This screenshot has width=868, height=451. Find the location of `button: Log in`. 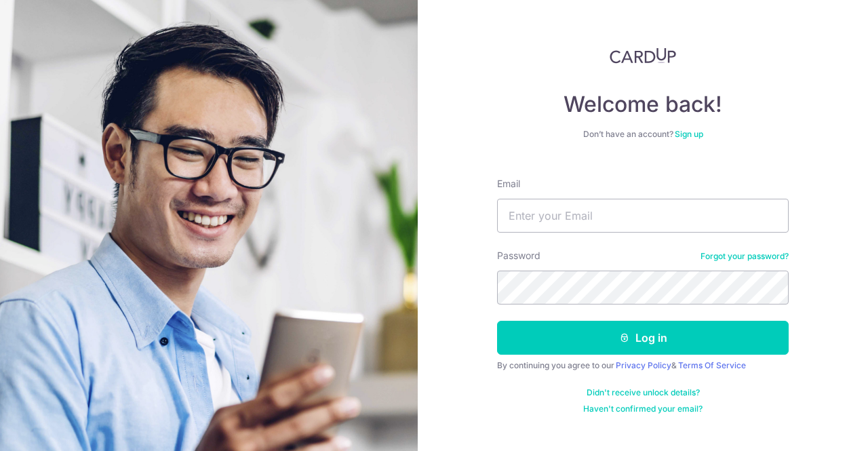

button: Log in is located at coordinates (643, 338).